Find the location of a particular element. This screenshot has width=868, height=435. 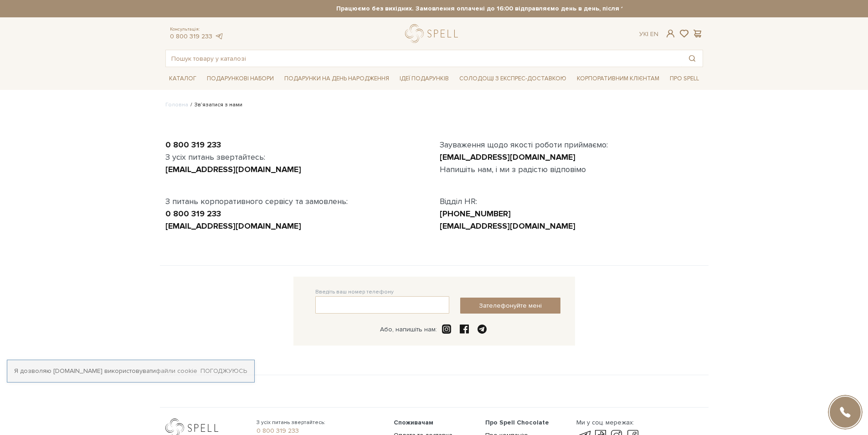

a: Головна is located at coordinates (177, 104).